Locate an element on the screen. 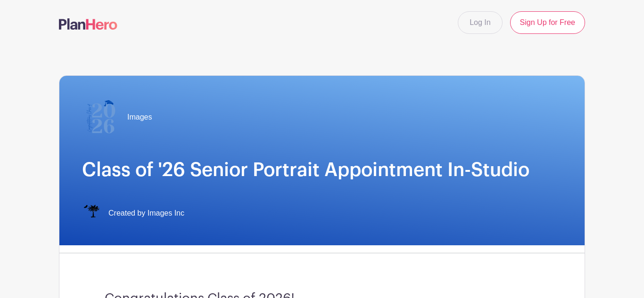 The width and height of the screenshot is (644, 298). img: logo-507f7623f17ff9eddc593b1ce0a138ce2505c220e1c5a4e2b4648c50719b7d32.svg is located at coordinates (88, 24).